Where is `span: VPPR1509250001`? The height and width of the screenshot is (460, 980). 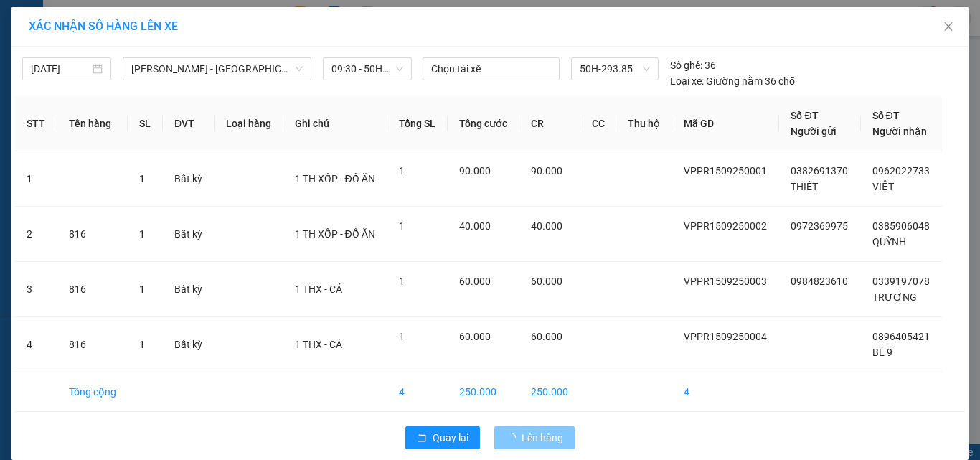 span: VPPR1509250001 is located at coordinates (726, 171).